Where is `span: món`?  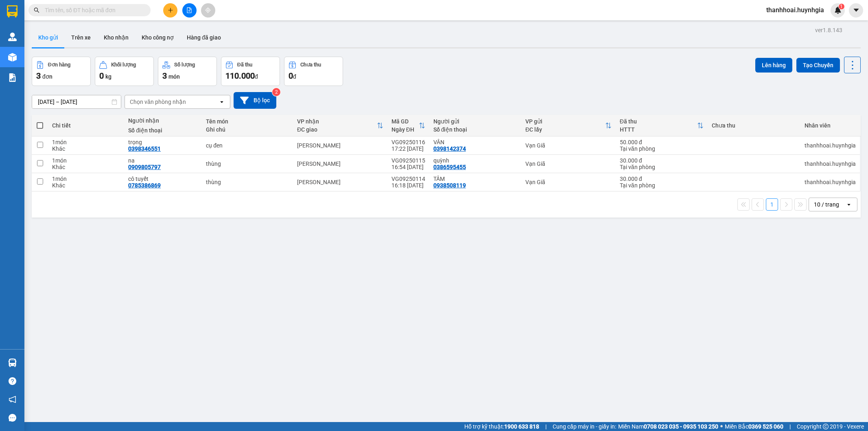 span: món is located at coordinates (174, 77).